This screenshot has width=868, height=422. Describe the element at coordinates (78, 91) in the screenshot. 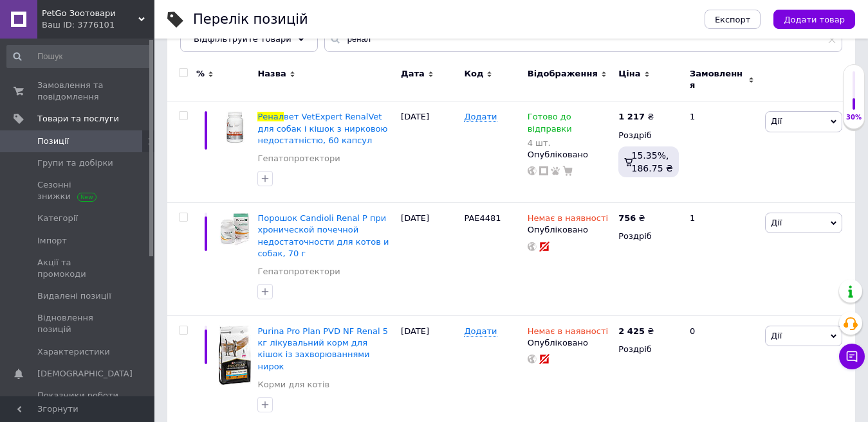

I see `span: Замовлення та повідомлення` at that location.